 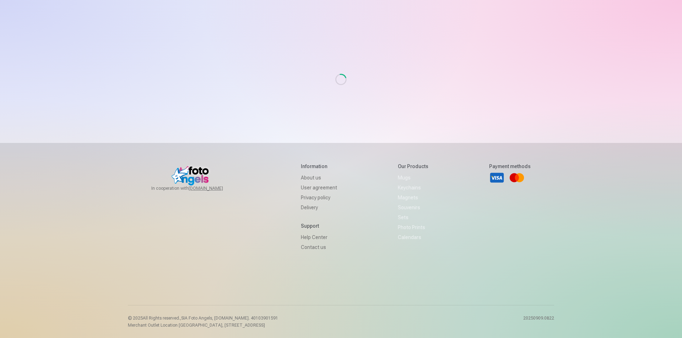 I want to click on a: Privacy policy, so click(x=319, y=198).